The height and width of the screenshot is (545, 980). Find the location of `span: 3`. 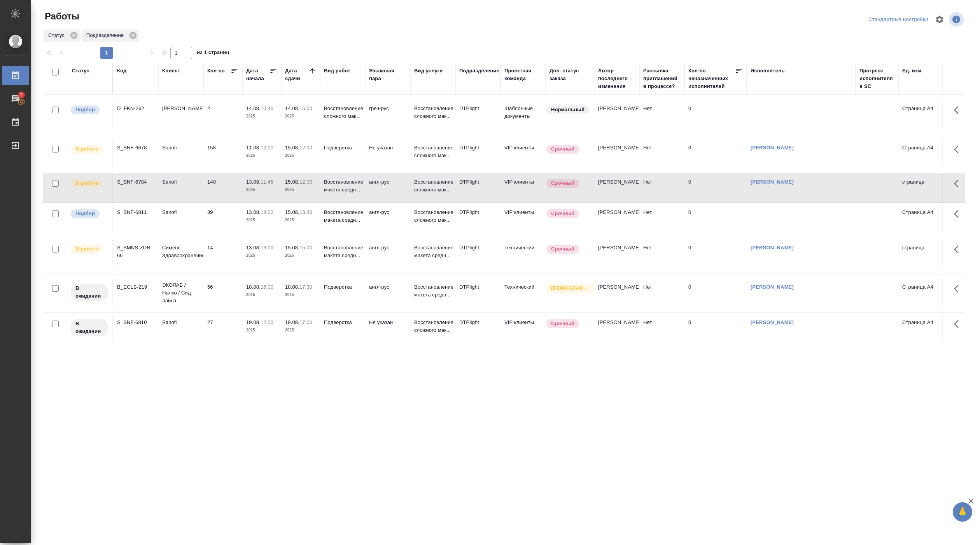

span: 3 is located at coordinates (21, 95).